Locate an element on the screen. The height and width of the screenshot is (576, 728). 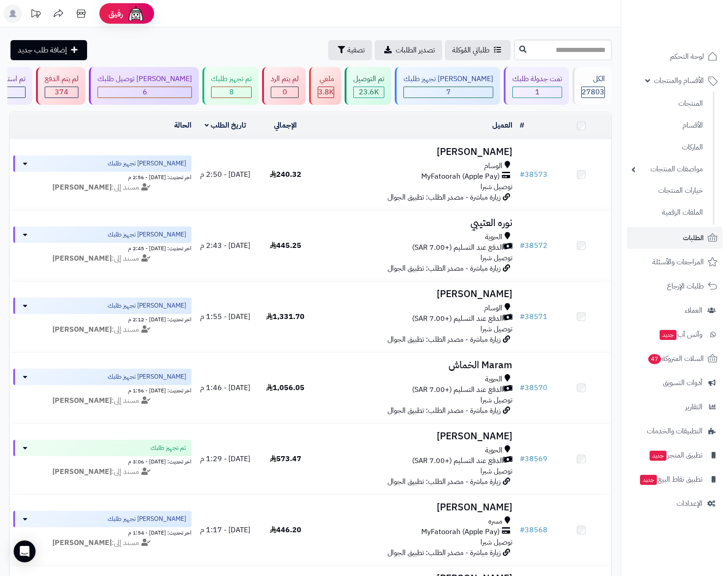
span: وآتس آب is located at coordinates (681, 335).